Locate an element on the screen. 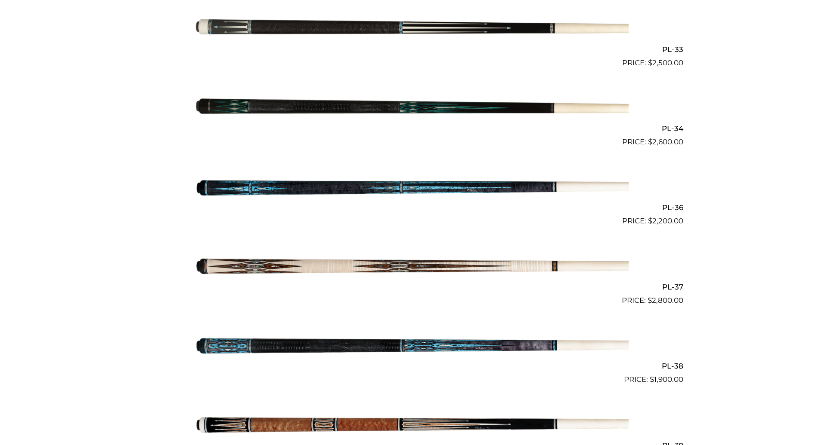 This screenshot has width=823, height=445. a: PL-36 $2,200.00 is located at coordinates (411, 189).